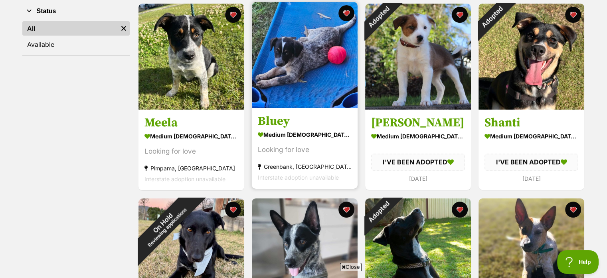  I want to click on h3: Meela, so click(191, 123).